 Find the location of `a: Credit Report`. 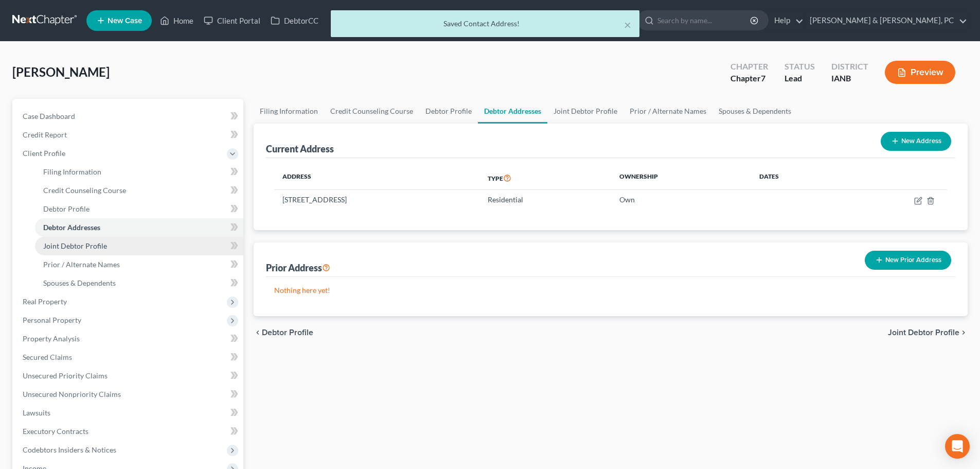

a: Credit Report is located at coordinates (129, 135).